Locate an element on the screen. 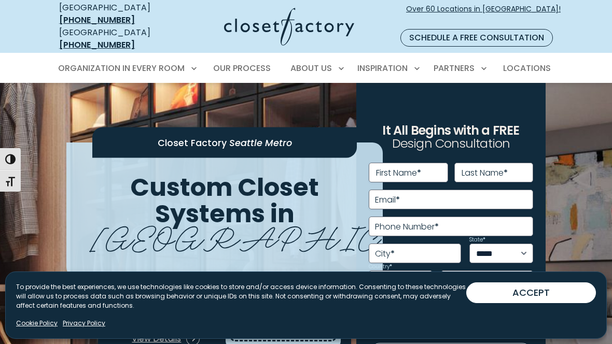 The width and height of the screenshot is (612, 344). span: Closet Factory is located at coordinates (192, 142).